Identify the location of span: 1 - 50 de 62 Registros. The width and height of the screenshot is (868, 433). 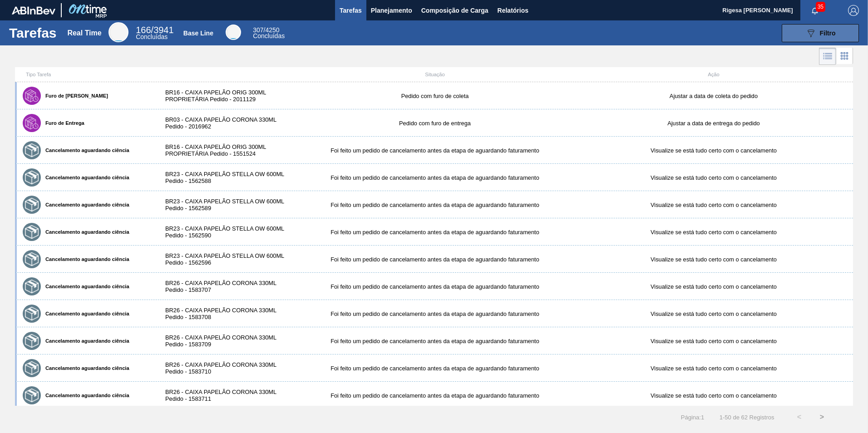
(746, 417).